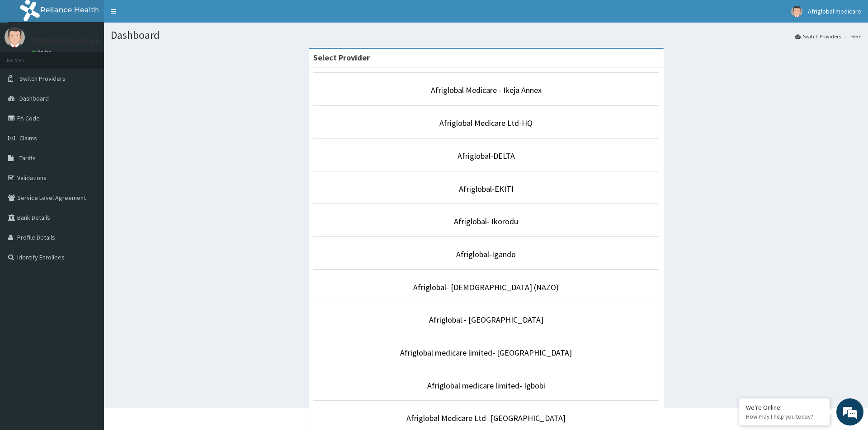  Describe the element at coordinates (817, 36) in the screenshot. I see `a: Switch Providers` at that location.